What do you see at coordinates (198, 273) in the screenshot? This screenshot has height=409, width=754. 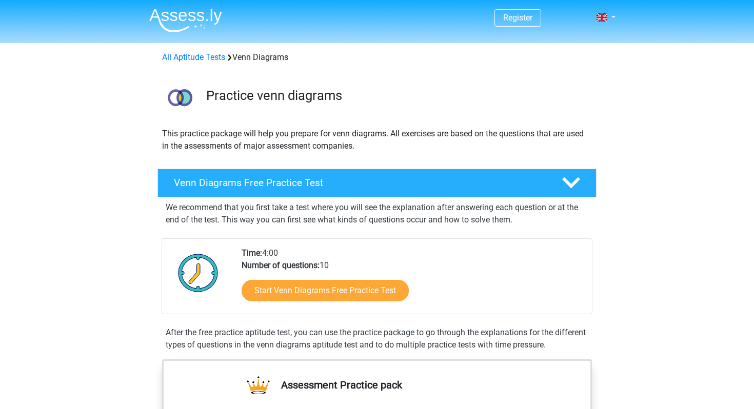 I see `img: Clock` at bounding box center [198, 273].